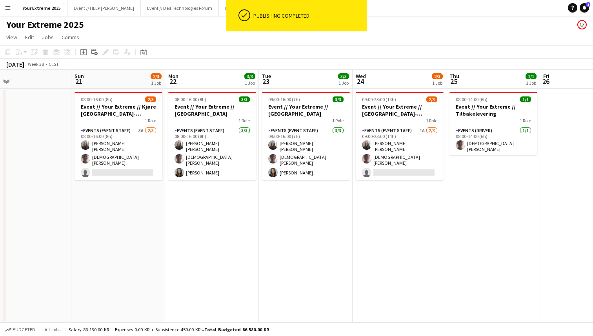  What do you see at coordinates (266, 76) in the screenshot?
I see `span: Tue` at bounding box center [266, 76].